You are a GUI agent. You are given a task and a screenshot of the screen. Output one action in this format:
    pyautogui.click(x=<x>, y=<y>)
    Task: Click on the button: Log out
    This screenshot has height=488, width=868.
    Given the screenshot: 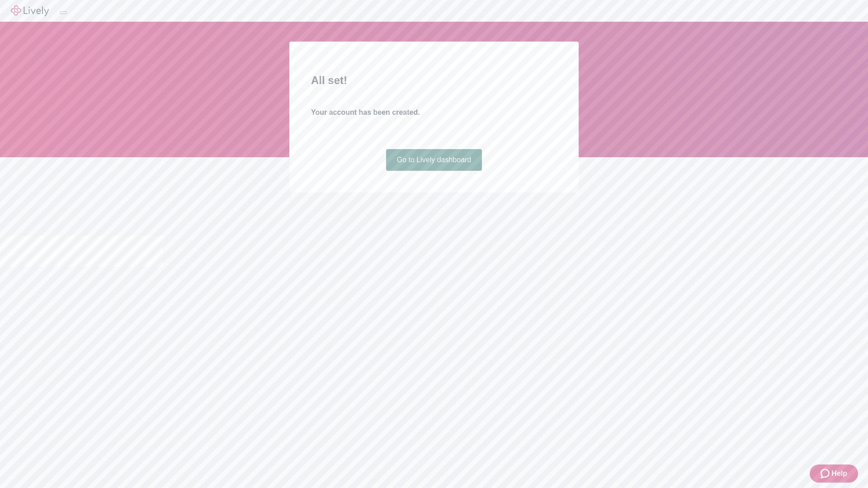 What is the action you would take?
    pyautogui.click(x=64, y=13)
    